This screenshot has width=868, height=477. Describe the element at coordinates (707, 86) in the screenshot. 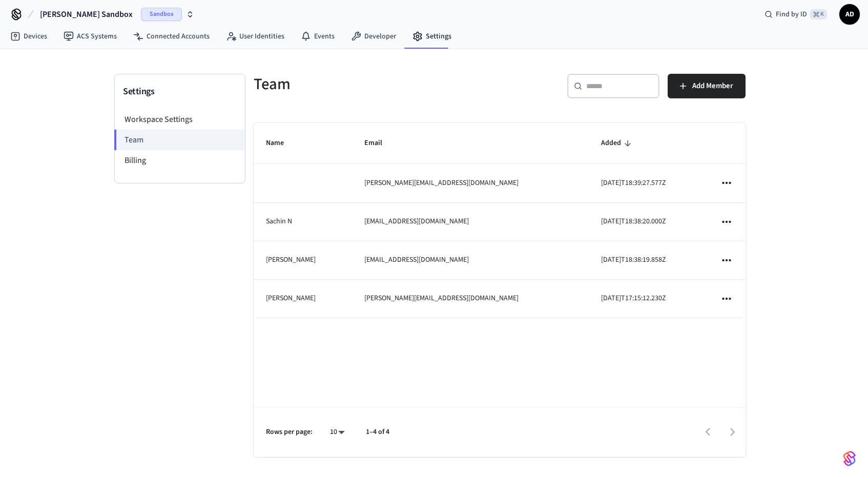

I see `button: Add Member` at that location.